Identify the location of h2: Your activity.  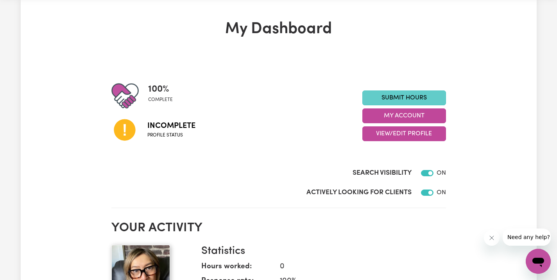
(279, 229).